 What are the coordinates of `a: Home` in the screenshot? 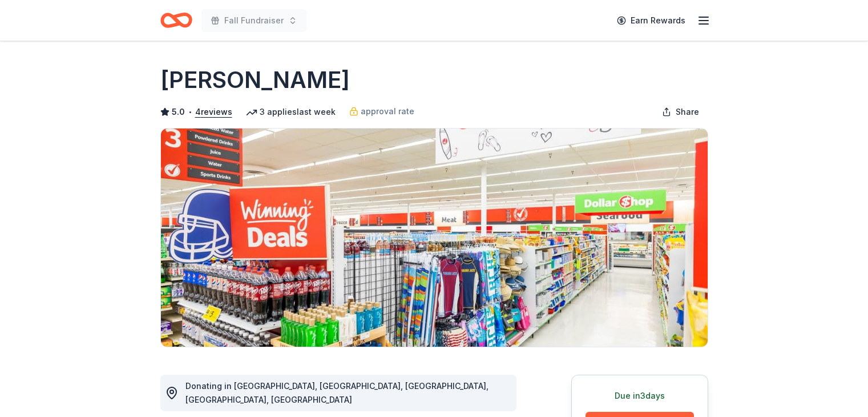 It's located at (176, 20).